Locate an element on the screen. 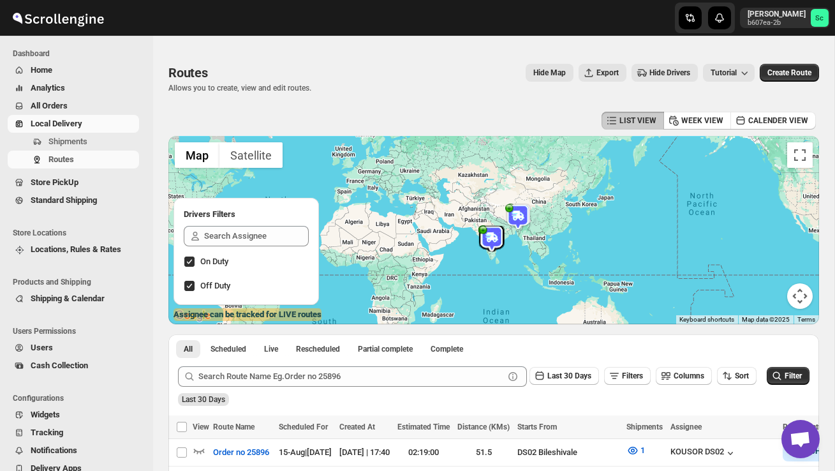  button: Show street map is located at coordinates (197, 155).